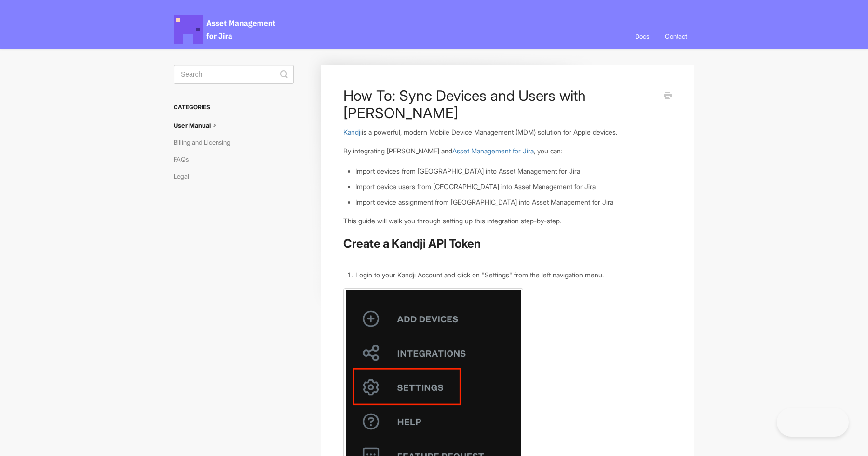 The height and width of the screenshot is (456, 868). What do you see at coordinates (233, 74) in the screenshot?
I see `input: Search` at bounding box center [233, 74].